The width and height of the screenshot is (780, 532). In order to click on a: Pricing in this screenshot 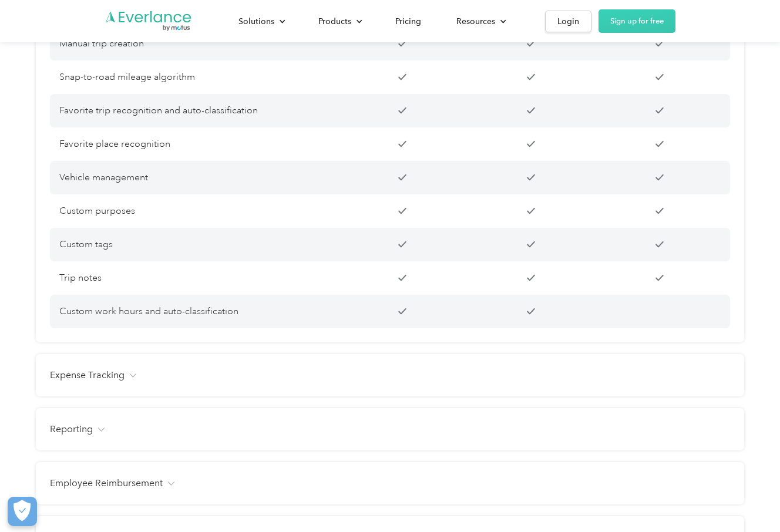, I will do `click(408, 21)`.